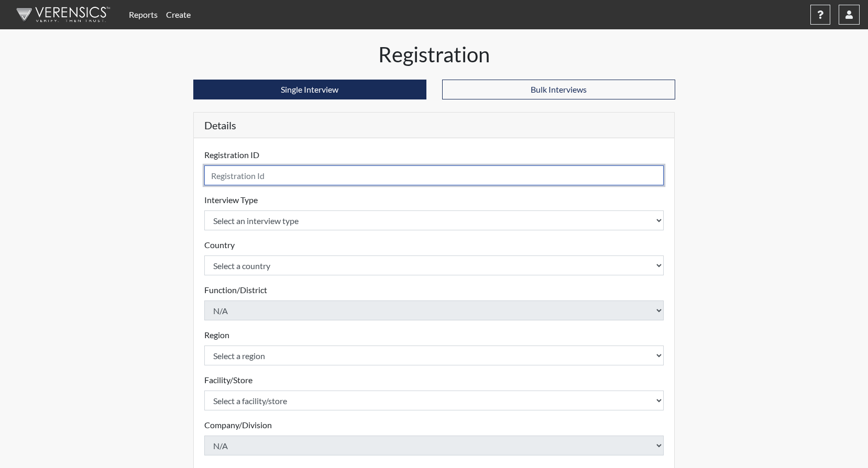 Image resolution: width=868 pixels, height=468 pixels. Describe the element at coordinates (236, 290) in the screenshot. I see `label: Function/District` at that location.